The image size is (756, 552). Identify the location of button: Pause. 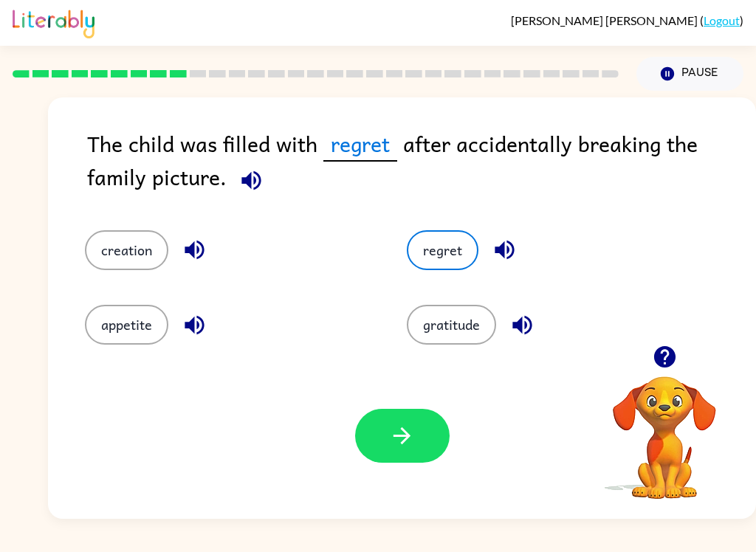
(689, 74).